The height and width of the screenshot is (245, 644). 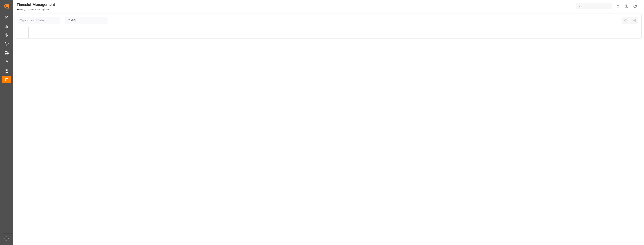 I want to click on input: Type to search/select, so click(x=39, y=20).